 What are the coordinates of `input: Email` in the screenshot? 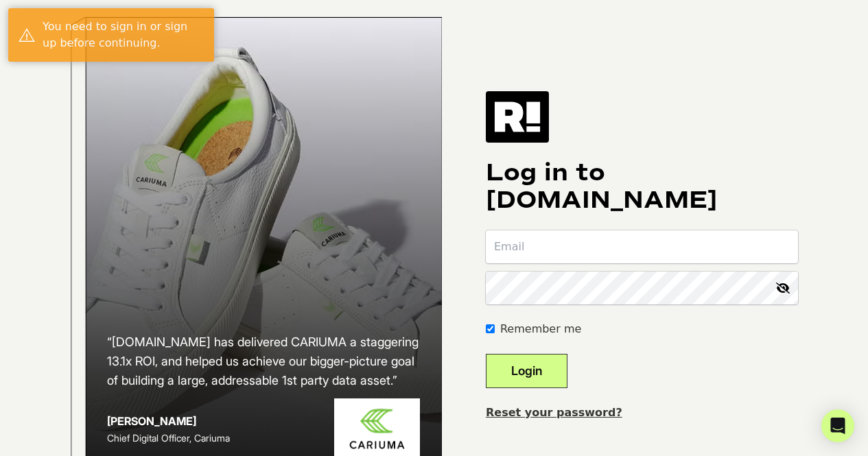 It's located at (642, 246).